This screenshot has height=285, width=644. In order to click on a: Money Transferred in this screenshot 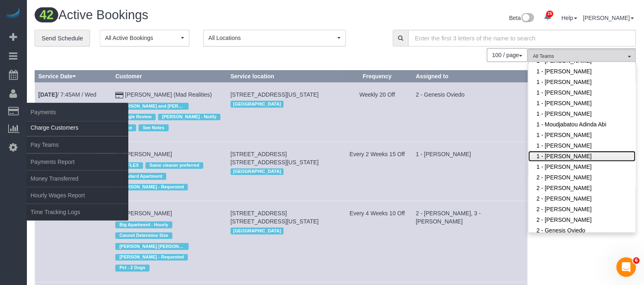, I will do `click(77, 179)`.